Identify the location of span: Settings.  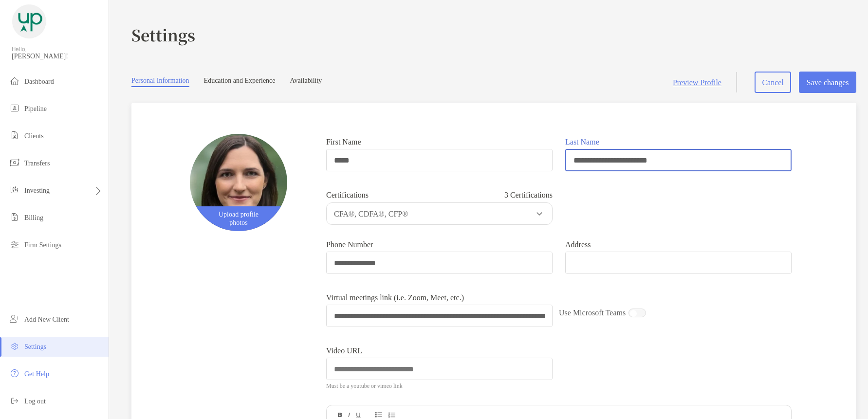
(35, 346).